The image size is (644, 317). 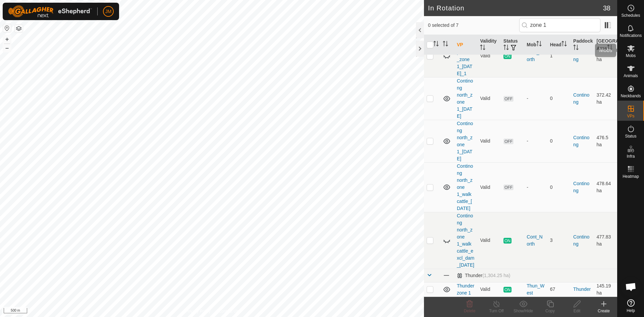 What do you see at coordinates (559, 56) in the screenshot?
I see `td: 1` at bounding box center [559, 56].